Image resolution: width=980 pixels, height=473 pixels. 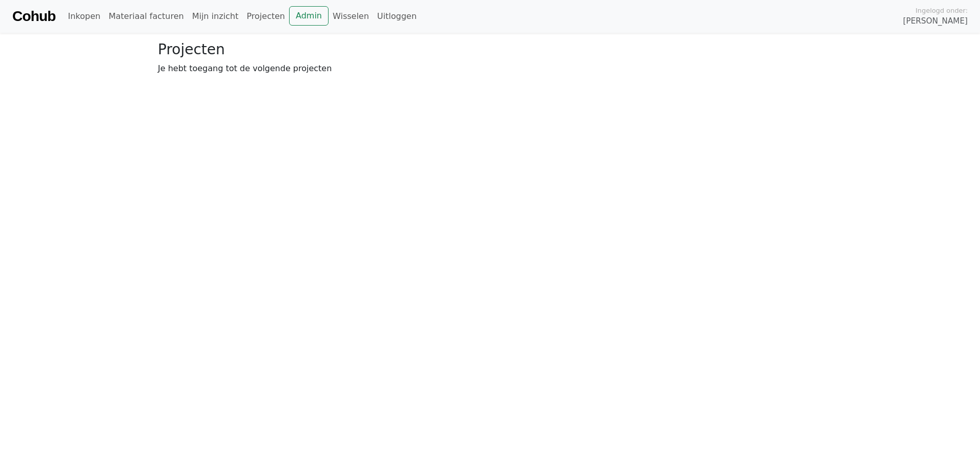 What do you see at coordinates (84, 16) in the screenshot?
I see `a: Inkopen` at bounding box center [84, 16].